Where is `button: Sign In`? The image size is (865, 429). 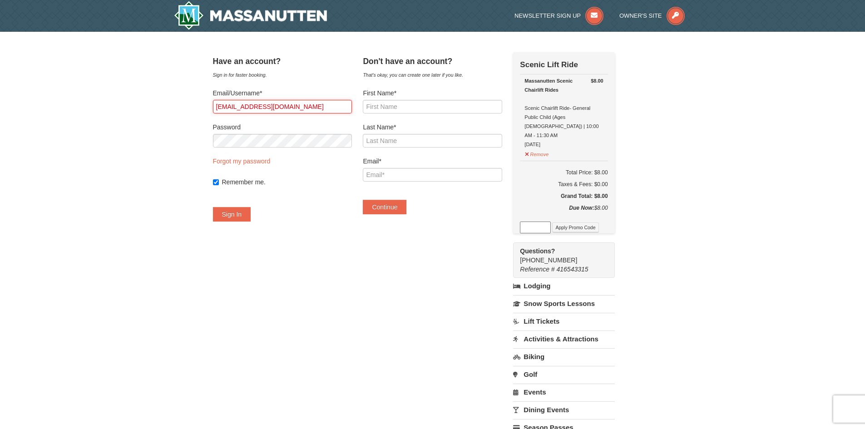 button: Sign In is located at coordinates (232, 214).